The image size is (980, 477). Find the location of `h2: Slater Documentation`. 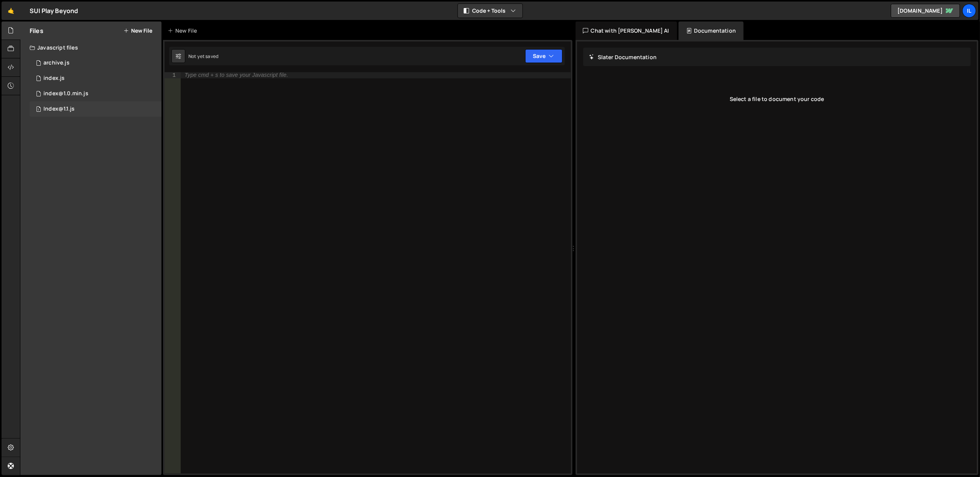

h2: Slater Documentation is located at coordinates (622, 57).